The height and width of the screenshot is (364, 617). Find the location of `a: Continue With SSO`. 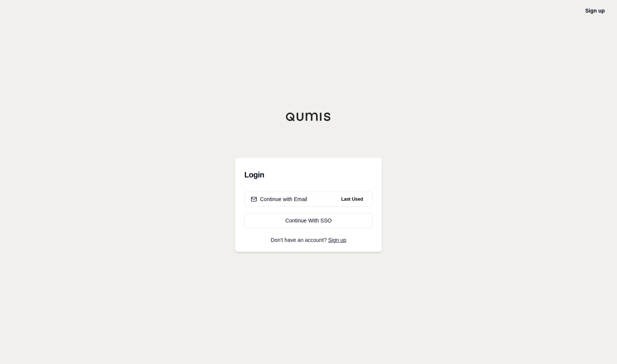

a: Continue With SSO is located at coordinates (309, 220).